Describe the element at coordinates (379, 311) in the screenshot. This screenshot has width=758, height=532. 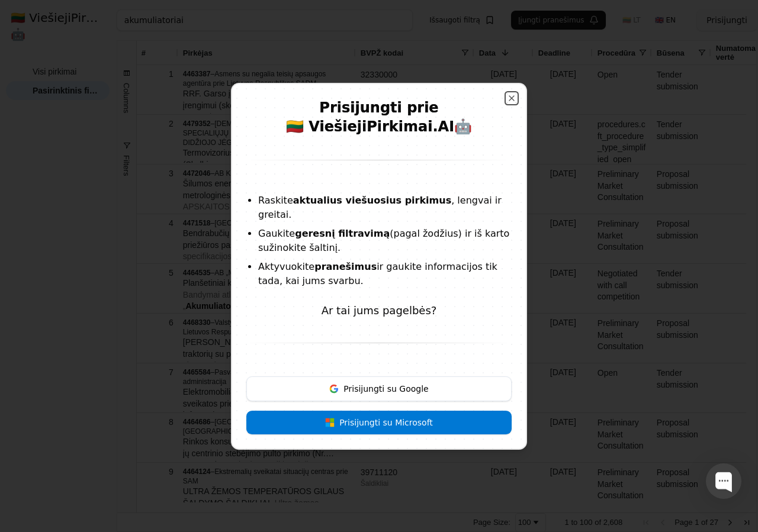
I see `p: Ar tai jums pagelbės?` at that location.